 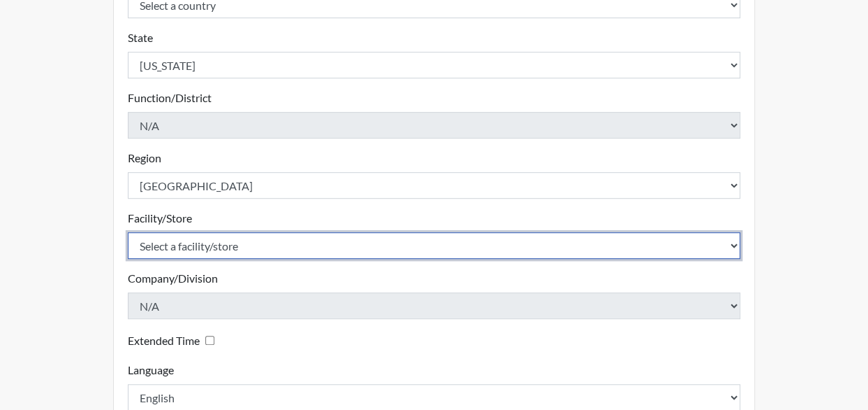 I want to click on label: Facility/Store, so click(x=160, y=218).